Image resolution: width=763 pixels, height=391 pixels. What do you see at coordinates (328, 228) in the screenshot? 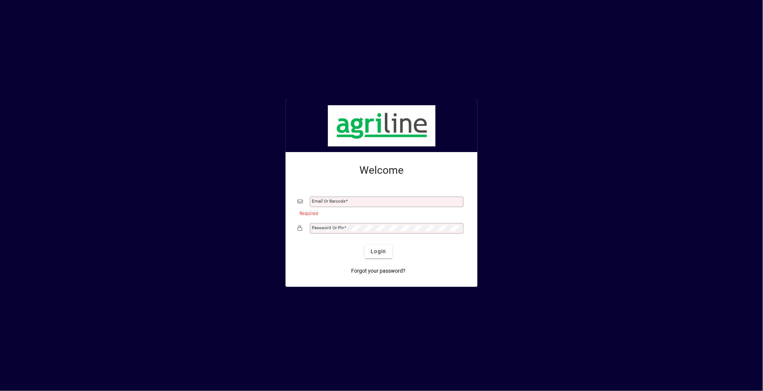
I see `mat-label: Password or Pin` at bounding box center [328, 228].